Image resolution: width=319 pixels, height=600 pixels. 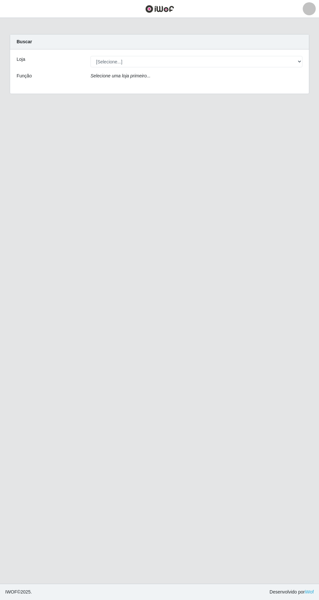 What do you see at coordinates (24, 42) in the screenshot?
I see `strong: Buscar` at bounding box center [24, 42].